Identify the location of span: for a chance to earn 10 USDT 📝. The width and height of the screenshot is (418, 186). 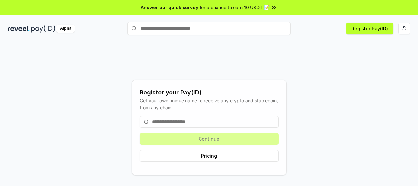
(234, 7).